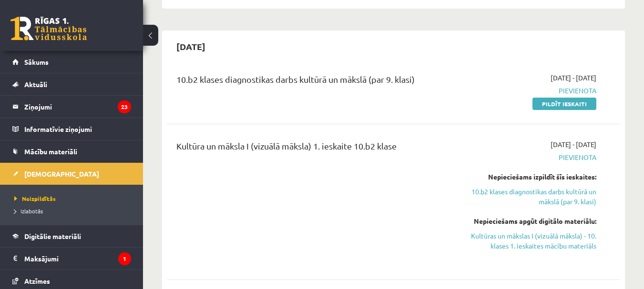  I want to click on legend: Ziņojumi, so click(78, 106).